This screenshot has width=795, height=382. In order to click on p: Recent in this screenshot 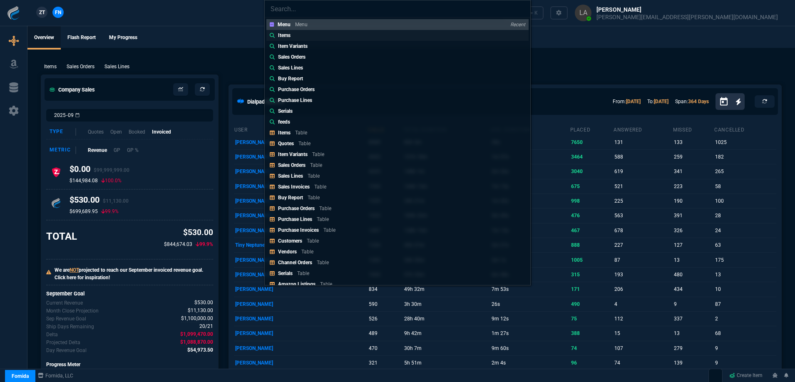, I will do `click(518, 25)`.